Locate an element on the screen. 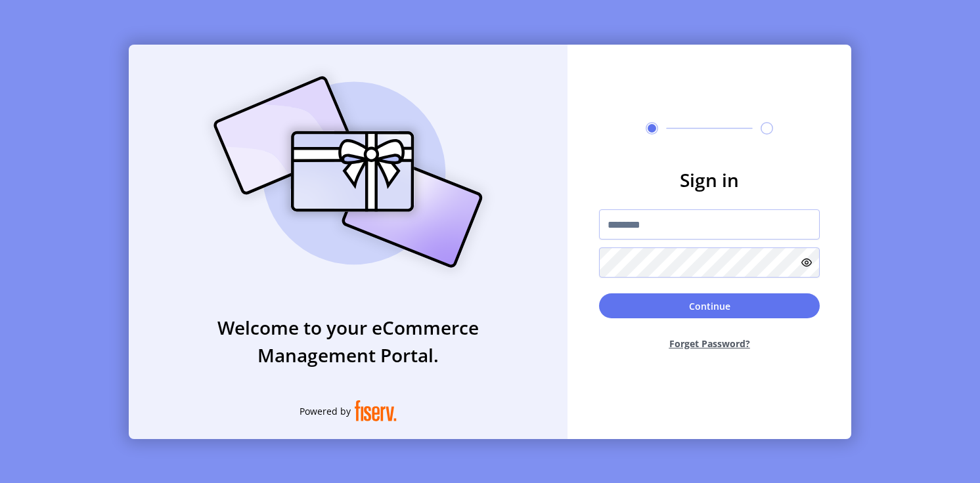 This screenshot has width=980, height=483. img: card_Illustration.svg is located at coordinates (348, 172).